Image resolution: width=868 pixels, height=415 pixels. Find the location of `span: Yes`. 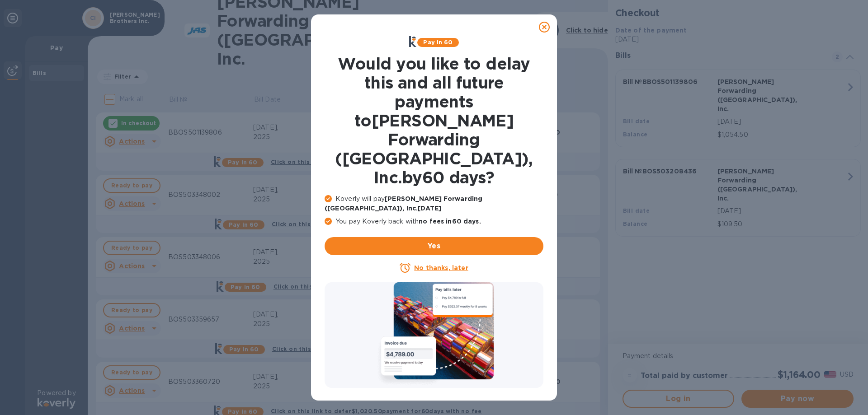

span: Yes is located at coordinates (434, 246).